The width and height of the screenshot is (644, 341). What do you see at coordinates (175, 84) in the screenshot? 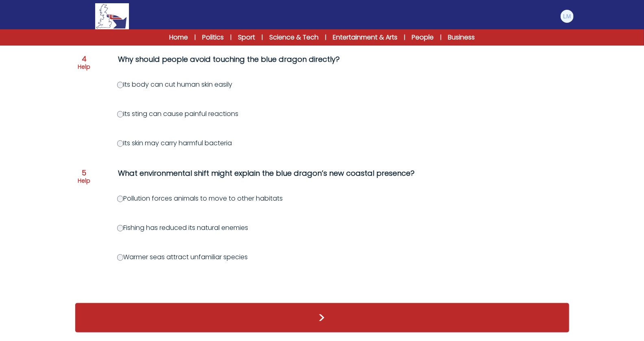
I see `label: Its body can cut human skin easily` at bounding box center [175, 84].